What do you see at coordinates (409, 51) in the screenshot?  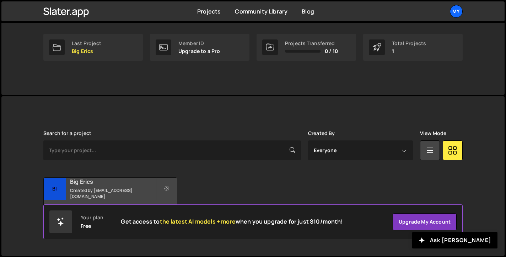 I see `p: 1` at bounding box center [409, 51].